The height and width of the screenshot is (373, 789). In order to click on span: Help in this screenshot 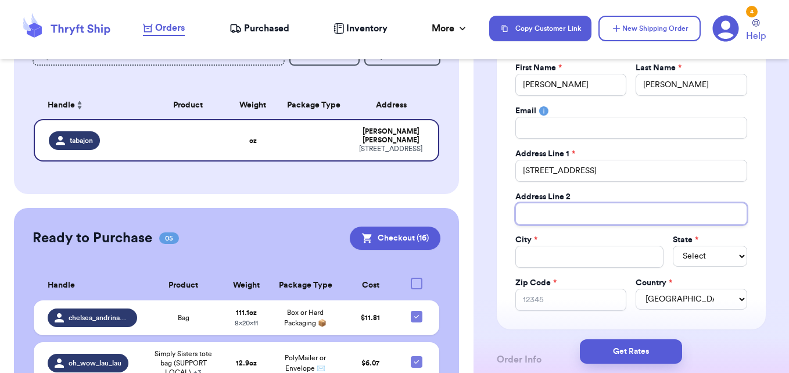, I will do `click(755, 36)`.